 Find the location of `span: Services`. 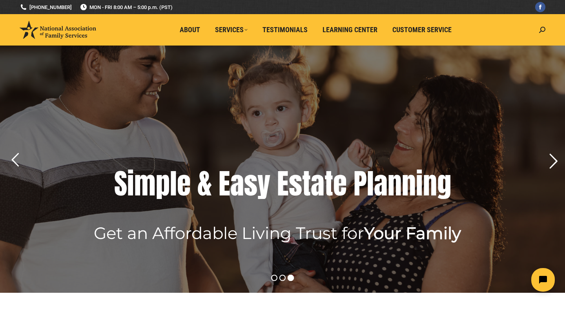

span: Services is located at coordinates (231, 30).